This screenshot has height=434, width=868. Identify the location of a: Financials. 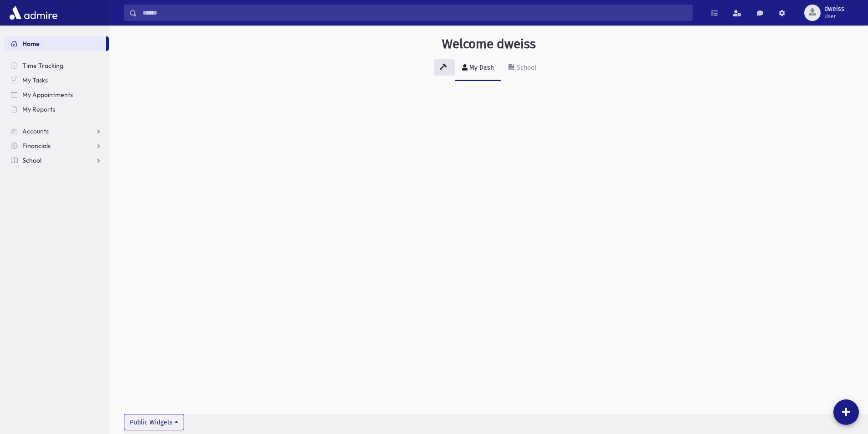
(56, 146).